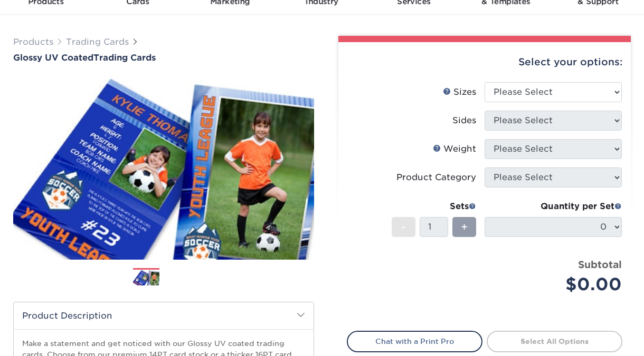 The width and height of the screenshot is (644, 356). I want to click on div: Sets, so click(434, 207).